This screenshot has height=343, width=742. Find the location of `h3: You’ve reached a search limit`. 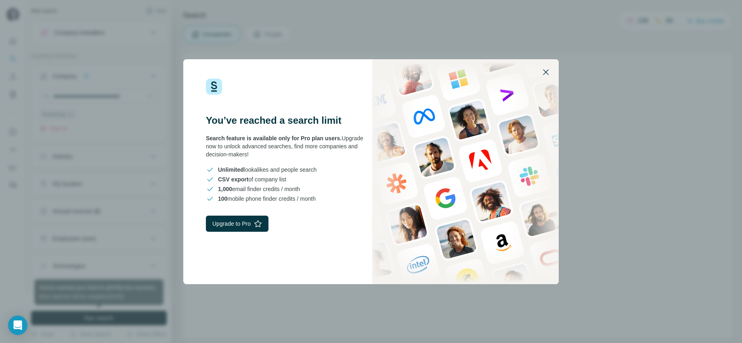

h3: You’ve reached a search limit is located at coordinates (288, 121).